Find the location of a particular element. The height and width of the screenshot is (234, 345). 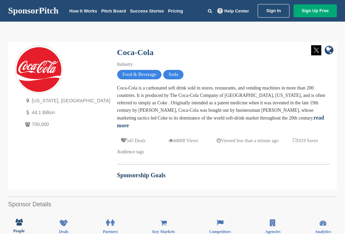

a: Sign Up Free is located at coordinates (315, 11).